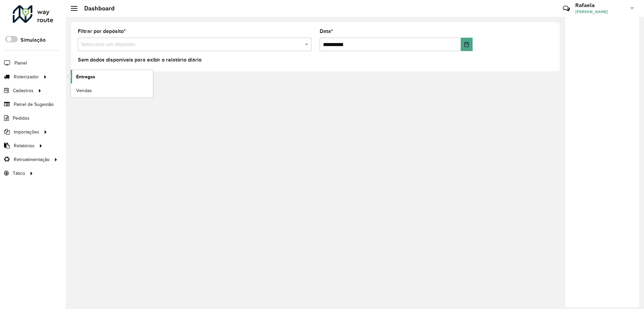  What do you see at coordinates (566, 9) in the screenshot?
I see `a: Contato Rápido` at bounding box center [566, 9].